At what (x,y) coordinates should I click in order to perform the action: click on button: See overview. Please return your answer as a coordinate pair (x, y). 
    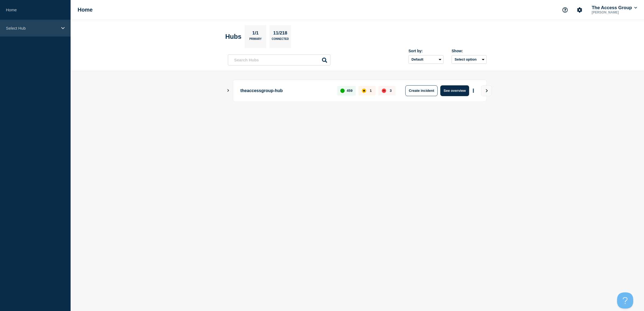
    Looking at the image, I should click on (455, 91).